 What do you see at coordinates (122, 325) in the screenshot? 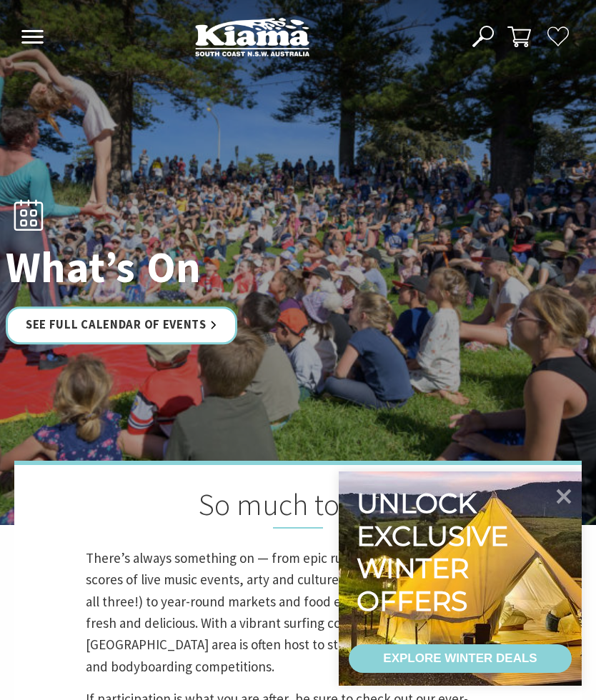
I see `a: See Full Calendar of Events` at bounding box center [122, 325].